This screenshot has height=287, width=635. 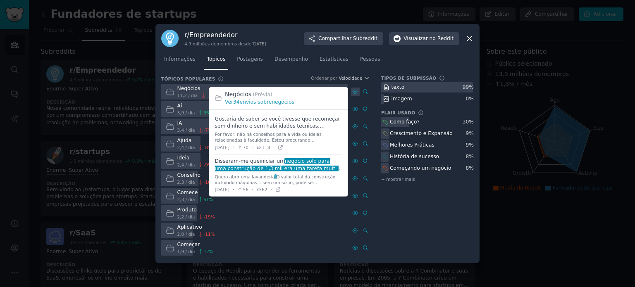 What do you see at coordinates (467, 99) in the screenshot?
I see `font: 0` at bounding box center [467, 99].